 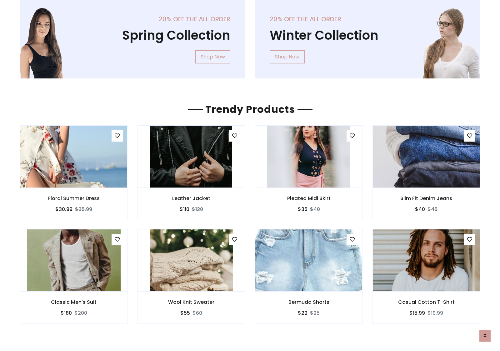 What do you see at coordinates (417, 313) in the screenshot?
I see `h6: $15.99` at bounding box center [417, 313].